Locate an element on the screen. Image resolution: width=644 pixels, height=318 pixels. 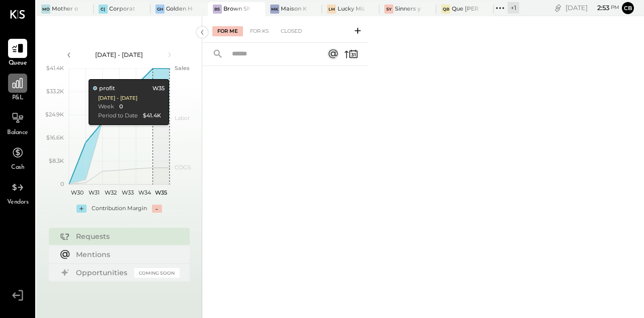
div: W35 is located at coordinates (159, 89).